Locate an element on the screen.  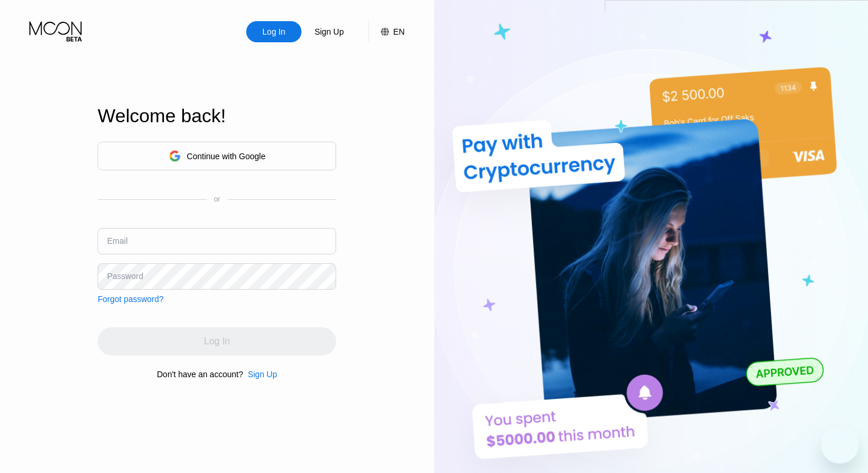
div: Don't have an account? is located at coordinates (200, 374).